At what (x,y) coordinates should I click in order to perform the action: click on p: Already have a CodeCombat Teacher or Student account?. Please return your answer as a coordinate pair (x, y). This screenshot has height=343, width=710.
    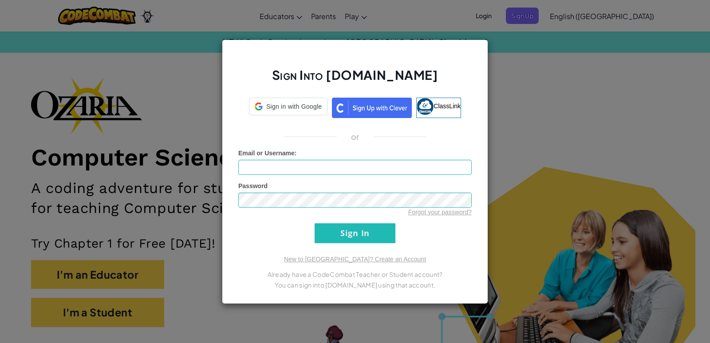
    Looking at the image, I should click on (355, 274).